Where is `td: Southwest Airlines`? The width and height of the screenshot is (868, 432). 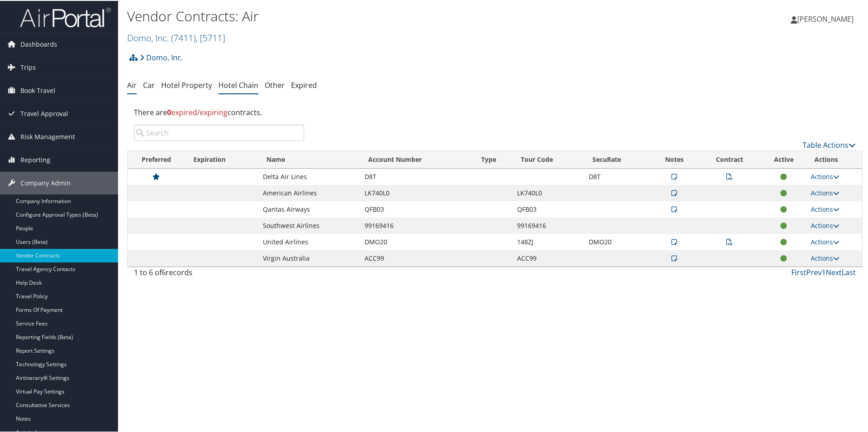 td: Southwest Airlines is located at coordinates (309, 225).